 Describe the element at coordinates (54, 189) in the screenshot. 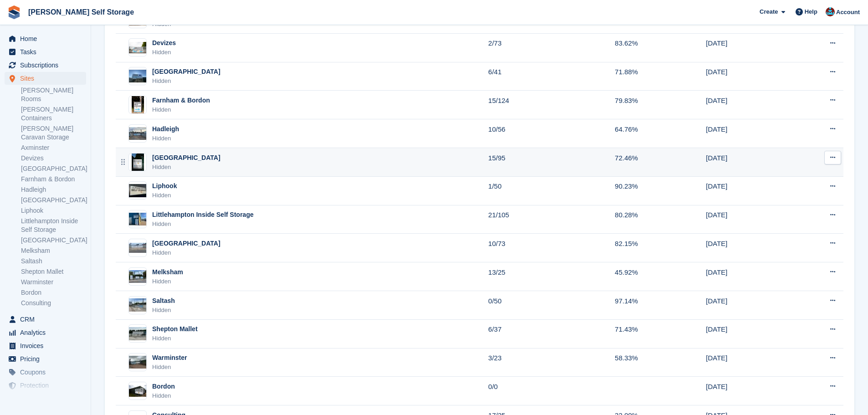

I see `a: Hadleigh` at that location.